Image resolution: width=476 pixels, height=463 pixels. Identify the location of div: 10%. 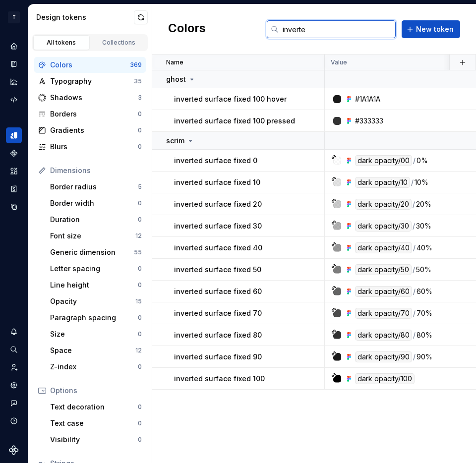
(421, 182).